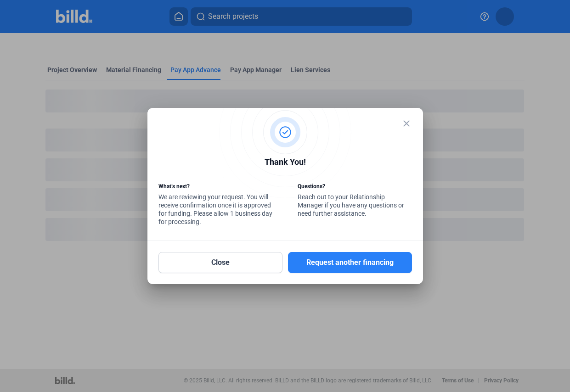  I want to click on div: Reach out to your Relationship Manager if you have any questions or need further assistance., so click(354, 201).